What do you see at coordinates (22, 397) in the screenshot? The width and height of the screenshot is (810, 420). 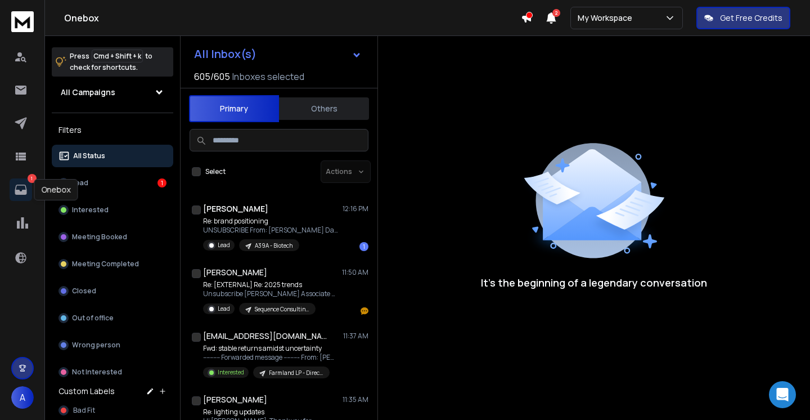 I see `span: A` at bounding box center [22, 397].